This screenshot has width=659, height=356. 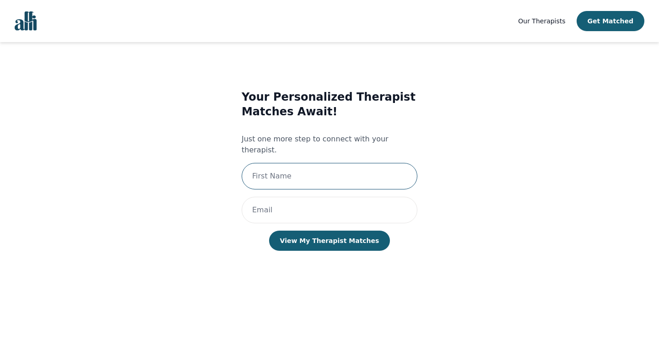 What do you see at coordinates (329, 104) in the screenshot?
I see `h3: Your Personalized Therapist Matches Await!` at bounding box center [329, 104].